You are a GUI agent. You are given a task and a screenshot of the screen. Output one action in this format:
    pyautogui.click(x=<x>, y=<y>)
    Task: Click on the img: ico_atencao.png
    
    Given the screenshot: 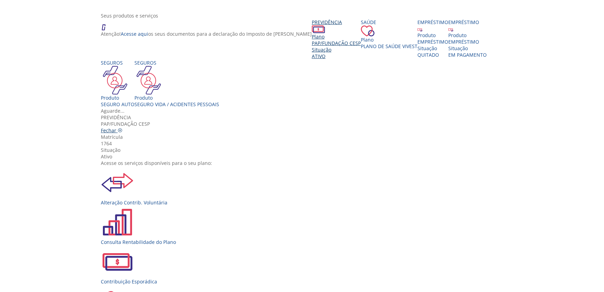 What is the action you would take?
    pyautogui.click(x=107, y=25)
    